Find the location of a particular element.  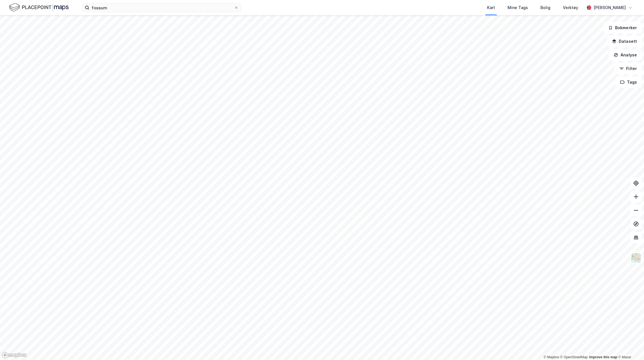

input: Søk på adresse, matrikkel, gårdeiere, leietakere eller personer is located at coordinates (162, 8).